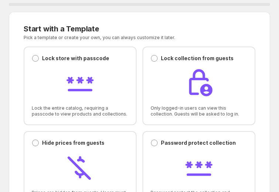 The width and height of the screenshot is (279, 192). What do you see at coordinates (80, 167) in the screenshot?
I see `img: Hide prices from guests` at bounding box center [80, 167].